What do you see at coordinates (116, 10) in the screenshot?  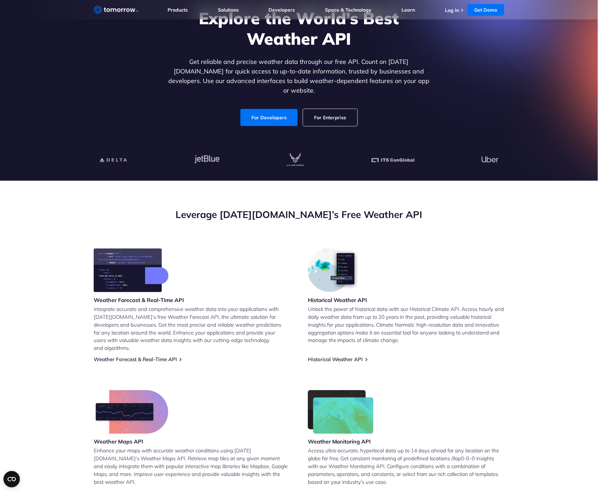 I see `a: Home link` at bounding box center [116, 10].